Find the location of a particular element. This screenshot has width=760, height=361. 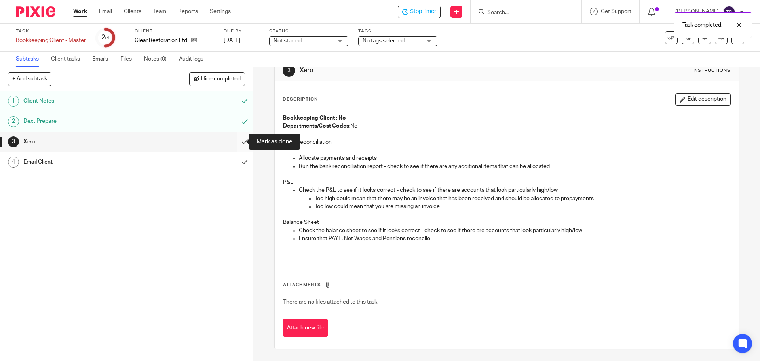

p: Ensure that PAYE, Net Wages and Pensions reconcile is located at coordinates (514, 238).